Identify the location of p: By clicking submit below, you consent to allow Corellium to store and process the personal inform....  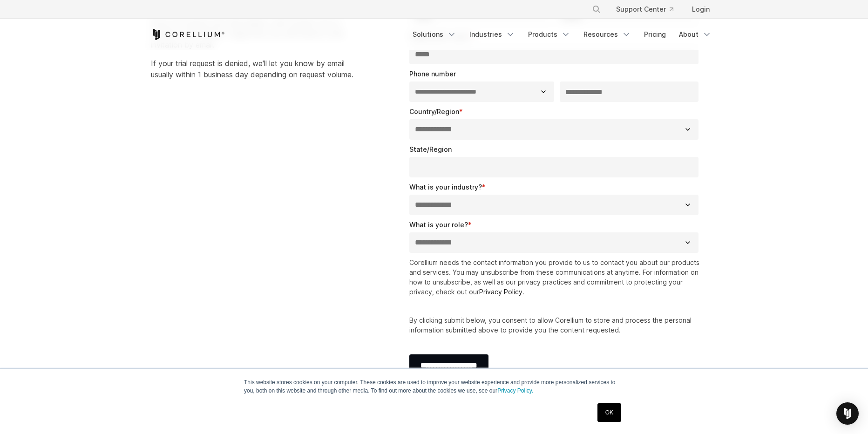
(555, 325).